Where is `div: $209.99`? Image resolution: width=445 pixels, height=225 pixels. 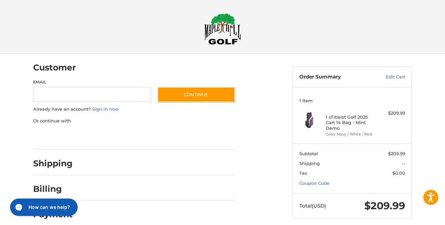 div: $209.99 is located at coordinates (392, 113).